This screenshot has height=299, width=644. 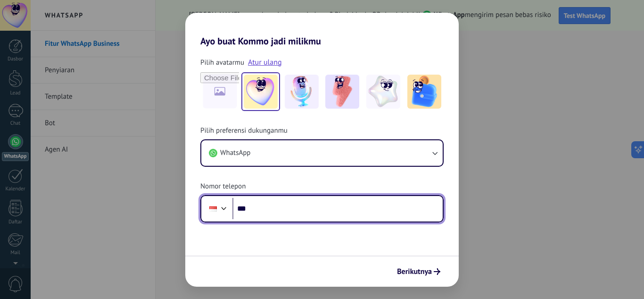 What do you see at coordinates (222, 63) in the screenshot?
I see `span: Pilih avatarmu` at bounding box center [222, 63].